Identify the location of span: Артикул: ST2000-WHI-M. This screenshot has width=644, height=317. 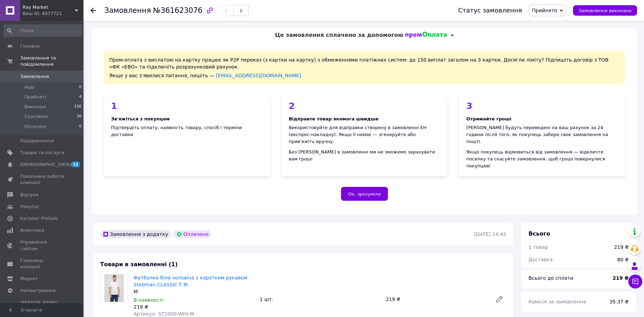
(164, 314).